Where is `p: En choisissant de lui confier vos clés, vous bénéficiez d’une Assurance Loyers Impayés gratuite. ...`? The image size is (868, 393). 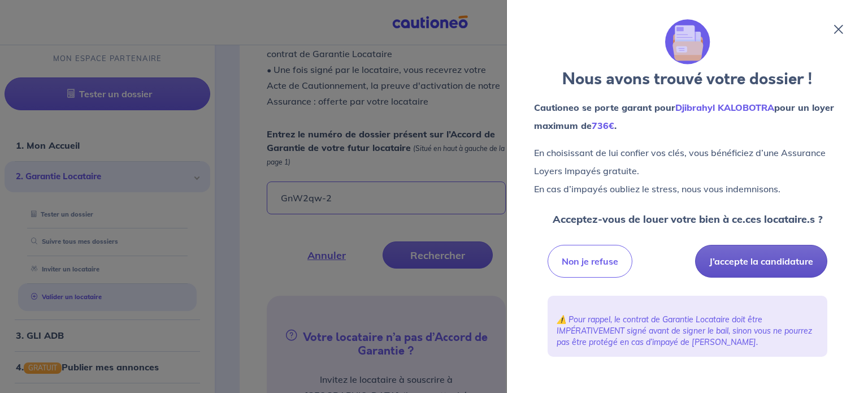 p: En choisissant de lui confier vos clés, vous bénéficiez d’une Assurance Loyers Impayés gratuite. ... is located at coordinates (687, 171).